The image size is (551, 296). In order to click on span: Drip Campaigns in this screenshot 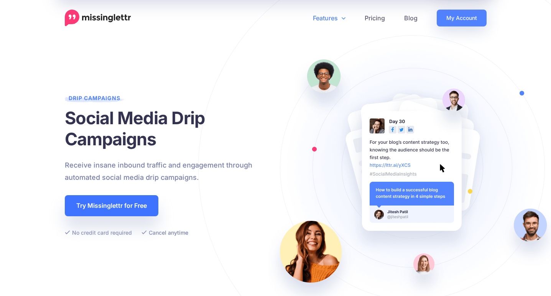, I will do `click(94, 100)`.